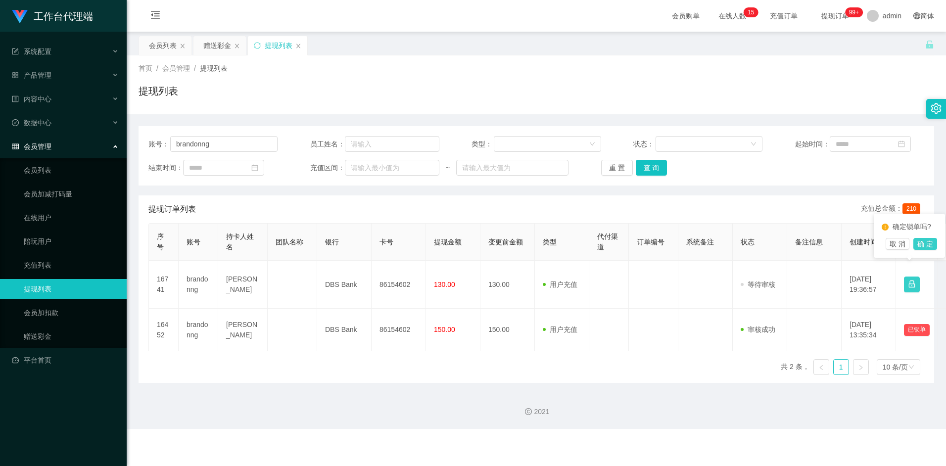  Describe the element at coordinates (835, 16) in the screenshot. I see `span: 提现订单` at that location.